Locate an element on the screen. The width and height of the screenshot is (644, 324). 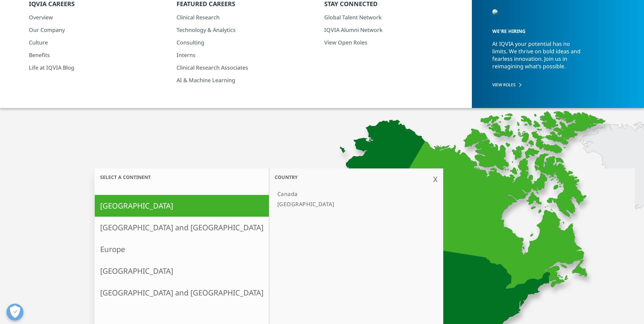
a: Consulting is located at coordinates (244, 42).